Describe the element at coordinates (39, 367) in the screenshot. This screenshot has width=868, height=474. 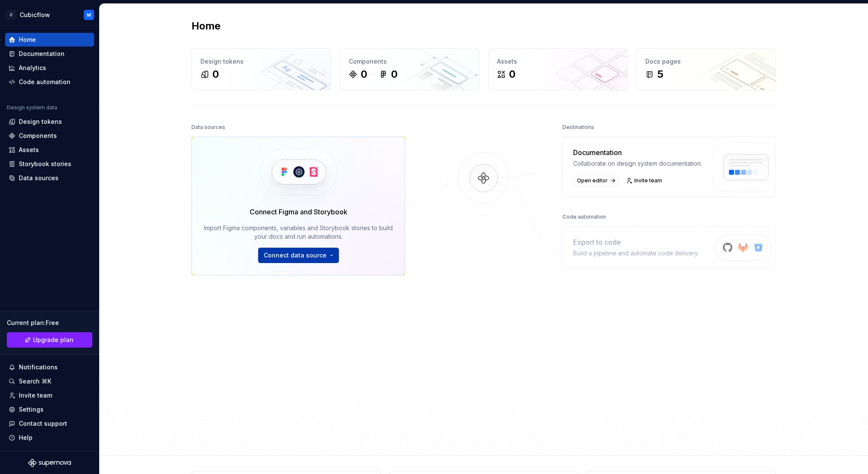
I see `div: Notifications` at that location.